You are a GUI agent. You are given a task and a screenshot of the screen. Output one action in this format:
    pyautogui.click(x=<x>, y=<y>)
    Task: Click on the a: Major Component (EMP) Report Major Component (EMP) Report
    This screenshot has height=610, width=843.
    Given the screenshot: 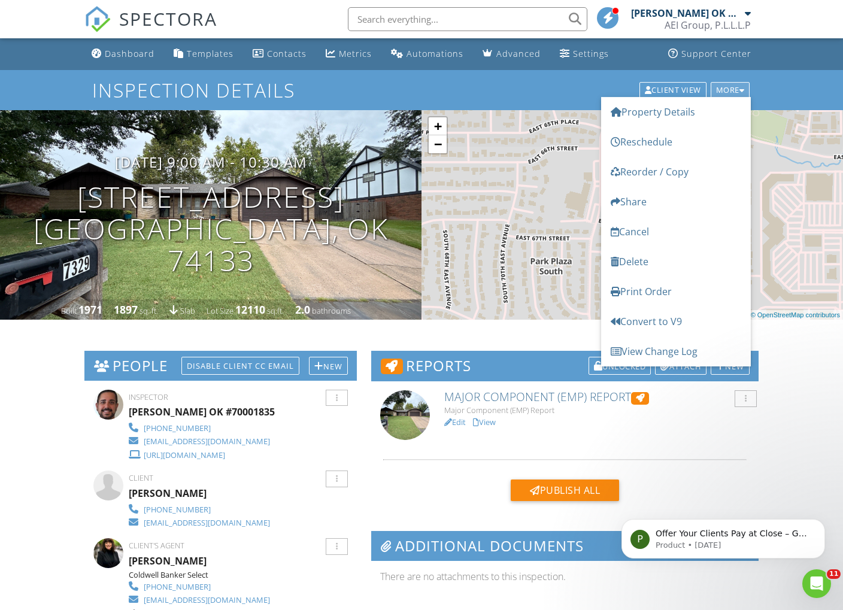 What is the action you would take?
    pyautogui.click(x=597, y=402)
    